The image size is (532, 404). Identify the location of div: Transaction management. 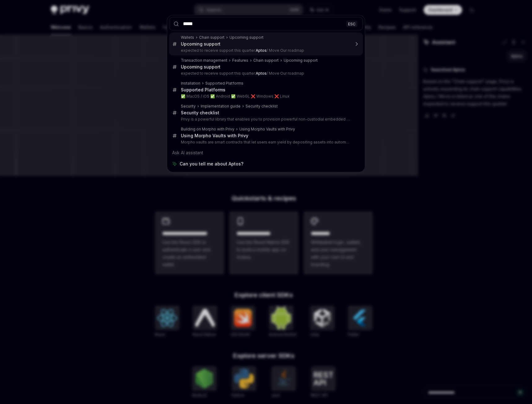
(204, 60).